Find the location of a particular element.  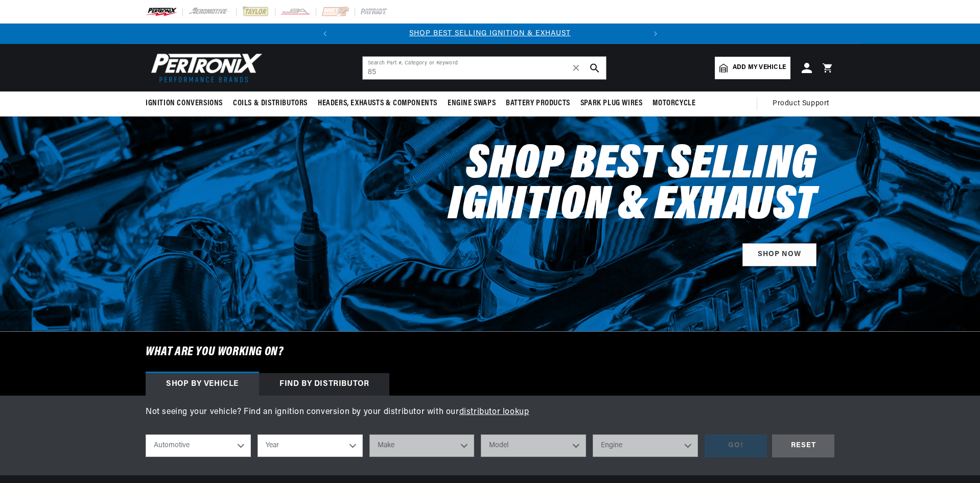

summary: Ignition Conversions is located at coordinates (186, 103).